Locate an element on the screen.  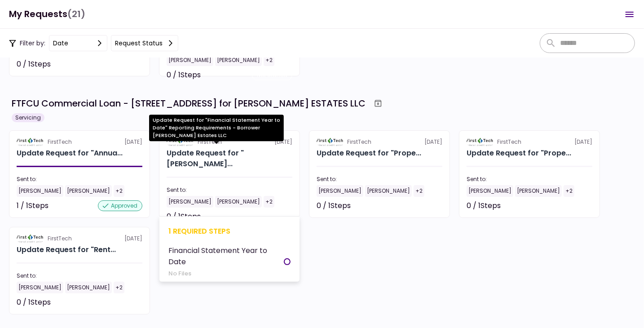
span: (21) is located at coordinates (76, 14).